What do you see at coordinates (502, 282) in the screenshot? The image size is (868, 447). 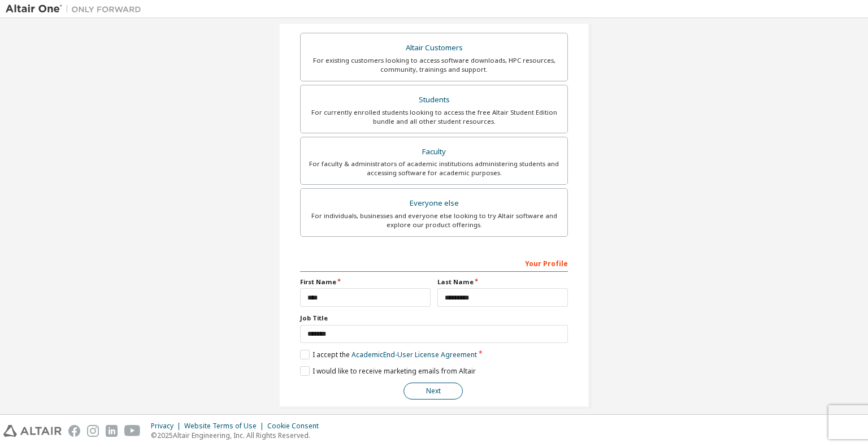 I see `label: Last Name` at bounding box center [502, 282].